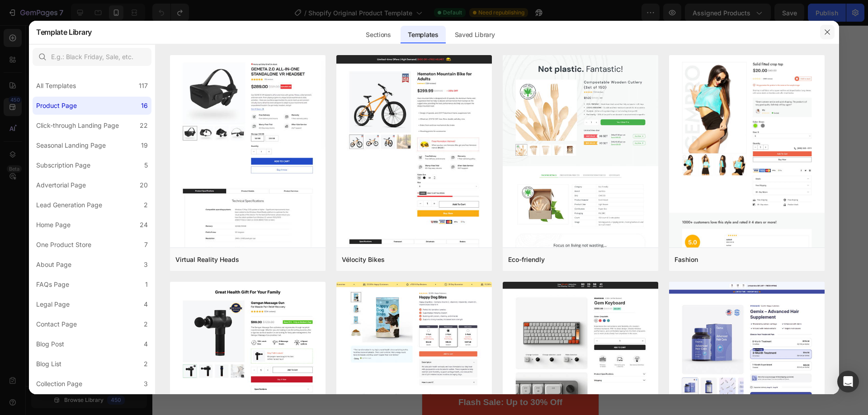  What do you see at coordinates (207, 260) in the screenshot?
I see `div: Virtual Reality Heads` at bounding box center [207, 260].